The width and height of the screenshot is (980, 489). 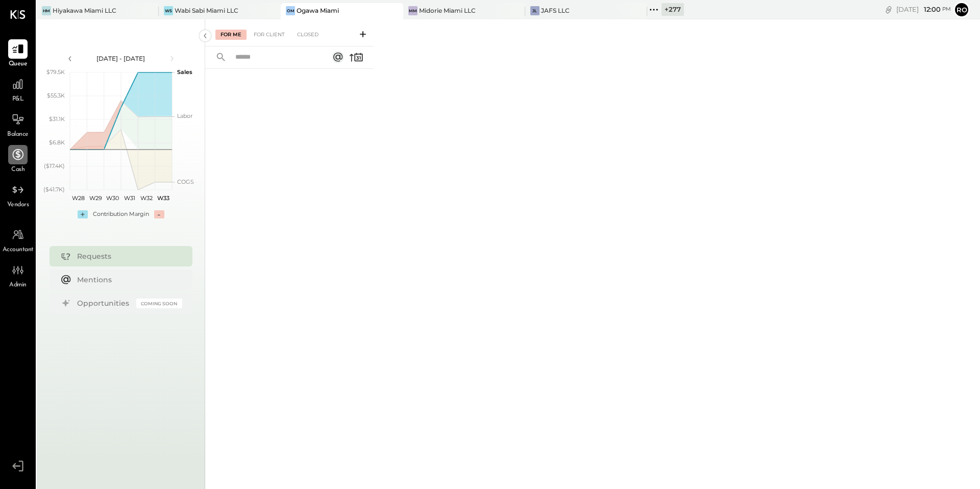 What do you see at coordinates (84, 10) in the screenshot?
I see `div: Hiyakawa Miami LLC` at bounding box center [84, 10].